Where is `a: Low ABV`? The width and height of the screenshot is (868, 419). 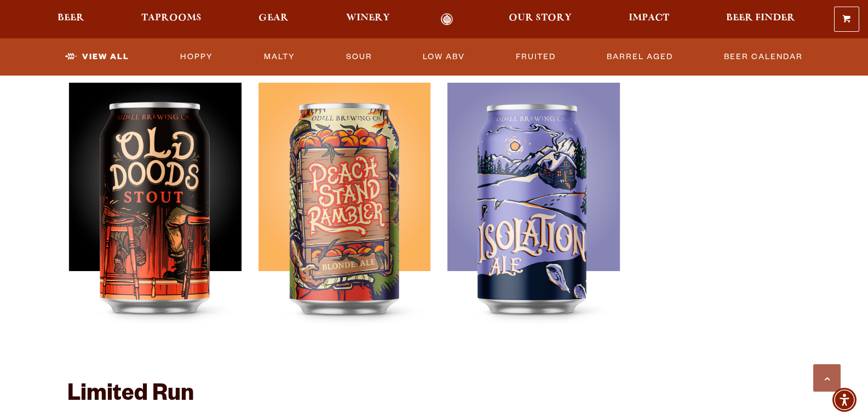
a: Low ABV is located at coordinates (443, 57).